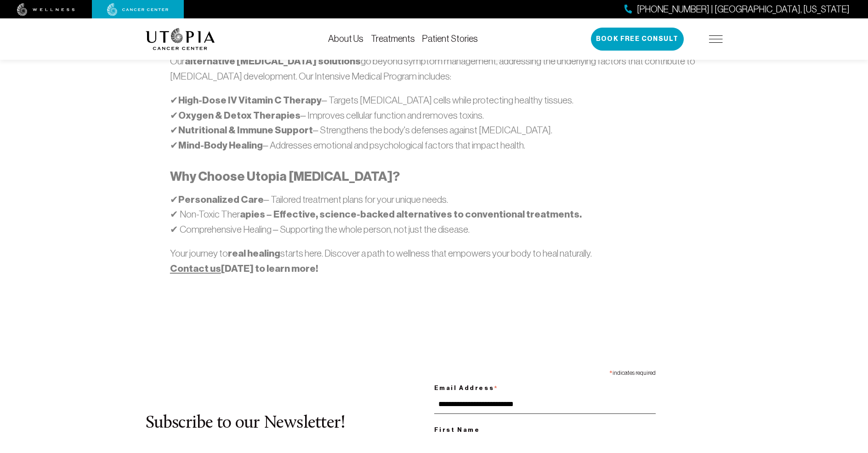  I want to click on strong: Personalized Care, so click(221, 199).